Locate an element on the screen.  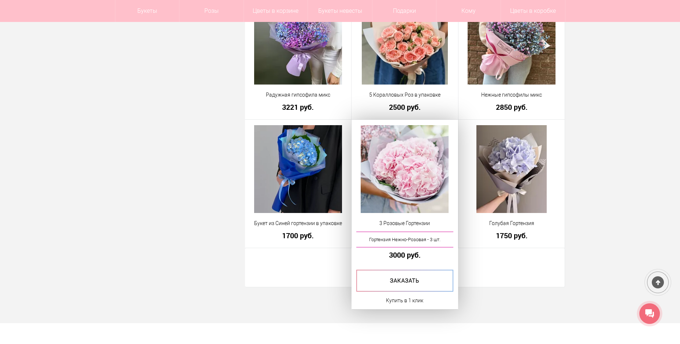
a: 3000 руб. is located at coordinates (405, 255).